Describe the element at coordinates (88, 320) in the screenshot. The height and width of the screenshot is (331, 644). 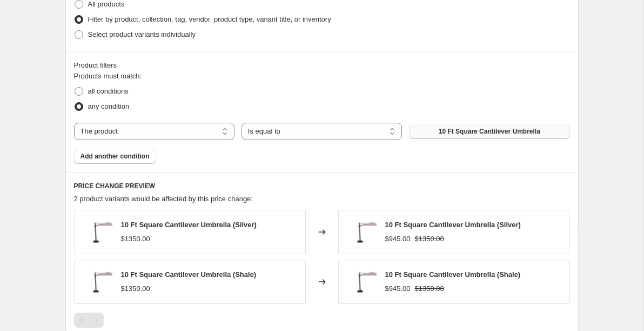
I see `nav: Pagination` at that location.